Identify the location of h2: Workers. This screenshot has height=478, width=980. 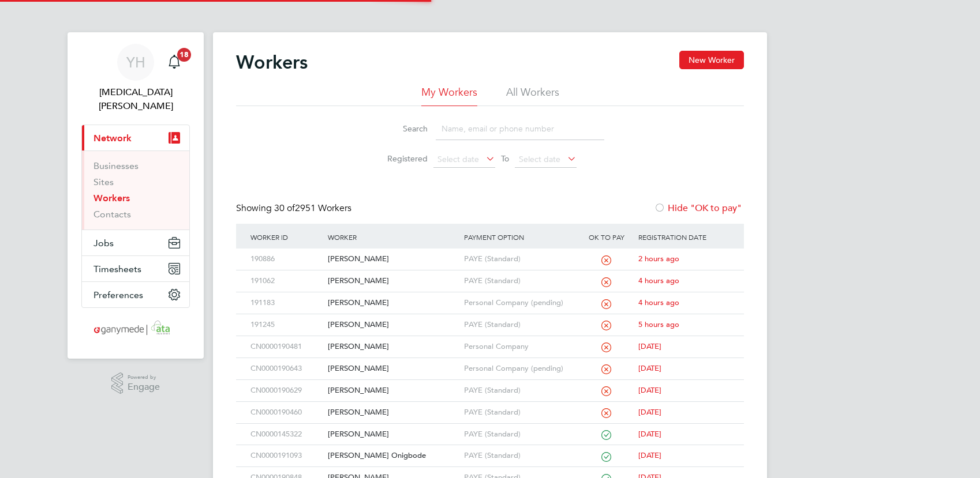
(272, 62).